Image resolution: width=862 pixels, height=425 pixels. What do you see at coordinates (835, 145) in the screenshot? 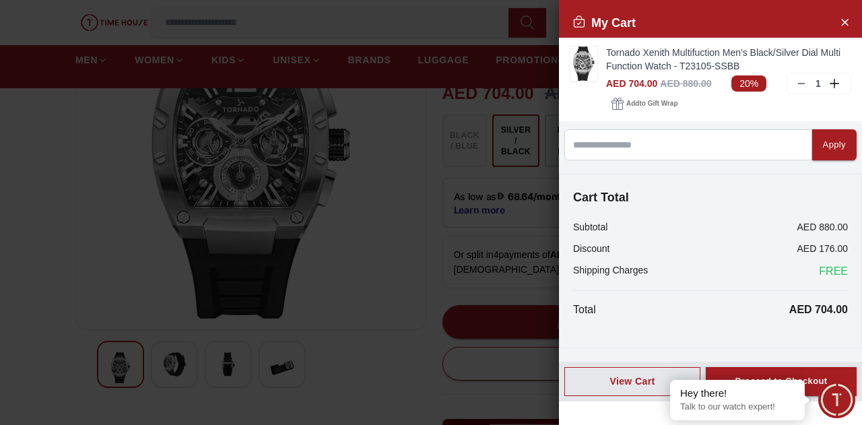
I see `div: Apply` at bounding box center [835, 145].